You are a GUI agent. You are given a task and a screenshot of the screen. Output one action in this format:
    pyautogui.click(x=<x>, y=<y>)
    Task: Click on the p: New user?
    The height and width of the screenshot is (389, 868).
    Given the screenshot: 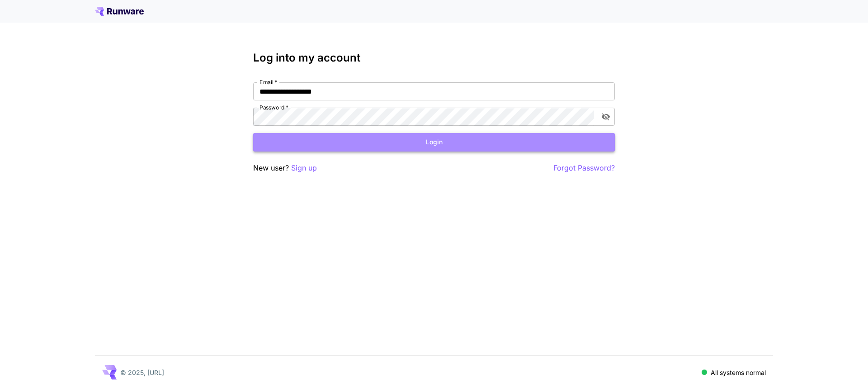 What is the action you would take?
    pyautogui.click(x=285, y=168)
    